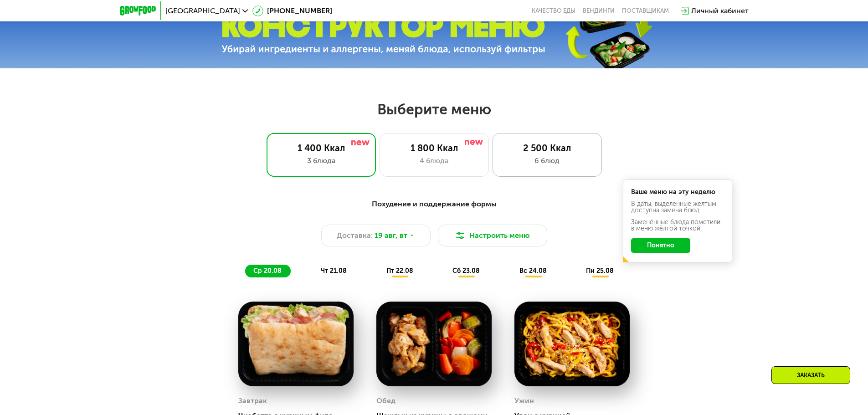 The height and width of the screenshot is (415, 868). Describe the element at coordinates (386, 401) in the screenshot. I see `div: Обед` at that location.